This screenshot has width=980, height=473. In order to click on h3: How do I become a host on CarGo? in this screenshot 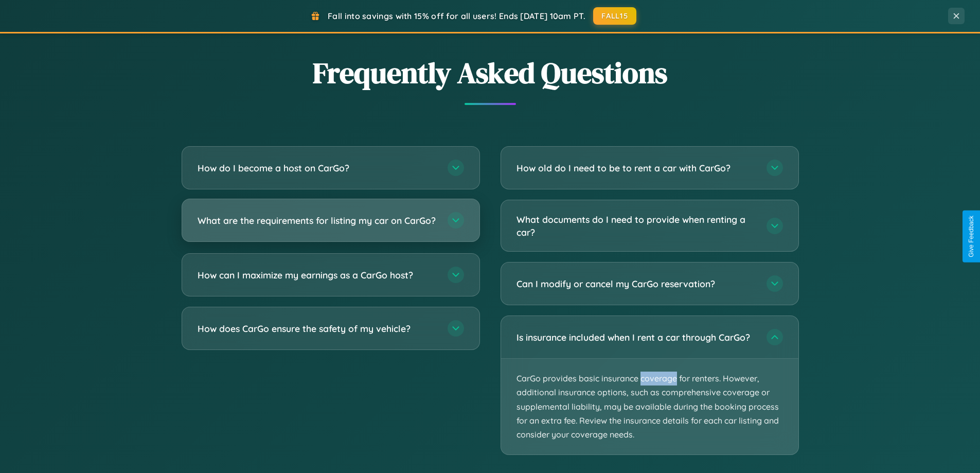, I will do `click(318, 168)`.